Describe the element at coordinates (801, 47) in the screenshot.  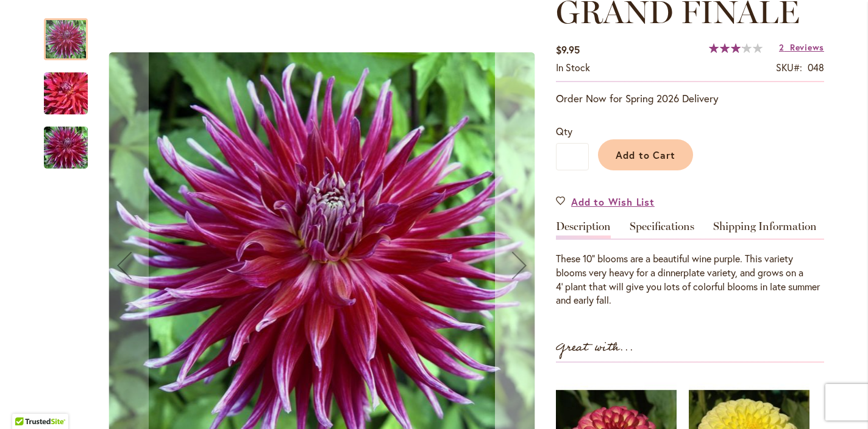
I see `a: 2 Reviews` at that location.